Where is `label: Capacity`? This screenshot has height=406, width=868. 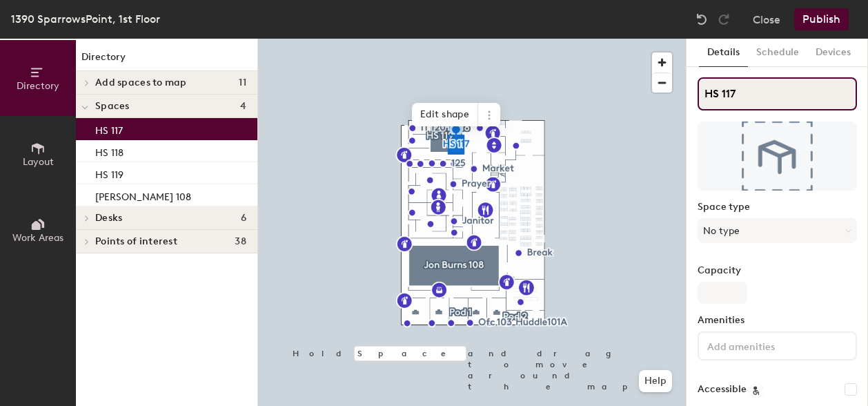
label: Capacity is located at coordinates (777, 271).